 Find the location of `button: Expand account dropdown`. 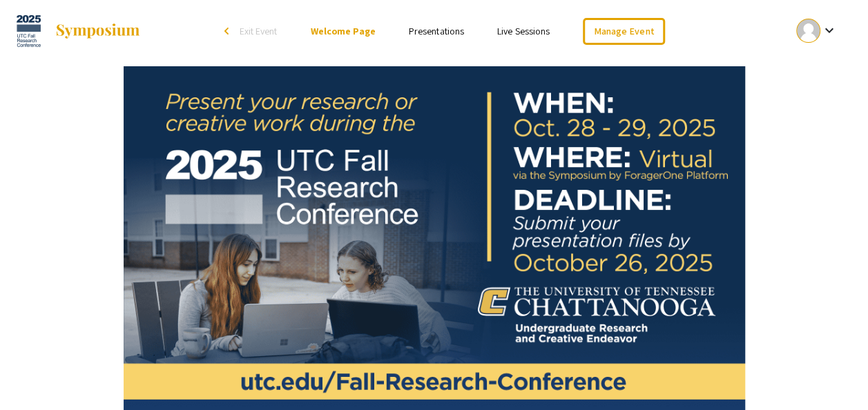

button: Expand account dropdown is located at coordinates (816, 30).